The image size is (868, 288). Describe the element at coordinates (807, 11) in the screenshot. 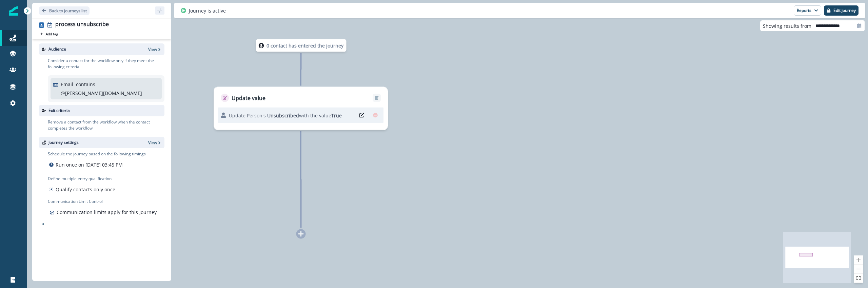

I see `button: Reports` at that location.